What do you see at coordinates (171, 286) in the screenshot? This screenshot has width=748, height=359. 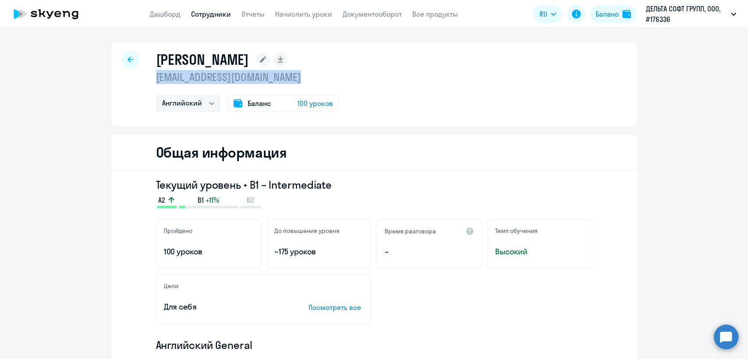 I see `h5: Цели` at bounding box center [171, 286].